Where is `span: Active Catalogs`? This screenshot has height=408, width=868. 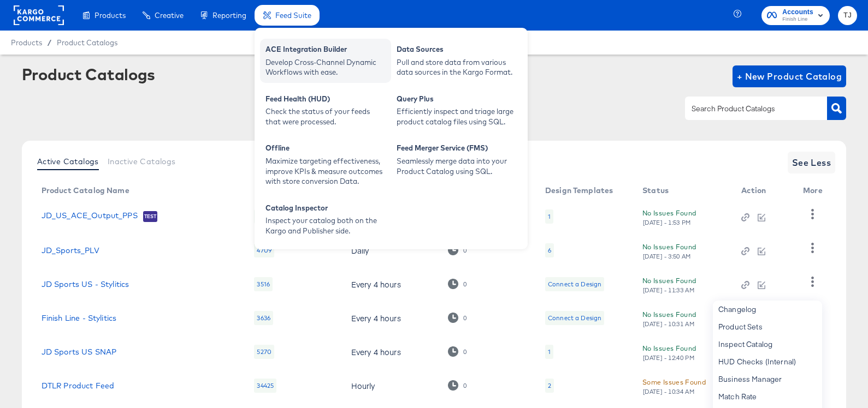
span: Active Catalogs is located at coordinates (68, 162).